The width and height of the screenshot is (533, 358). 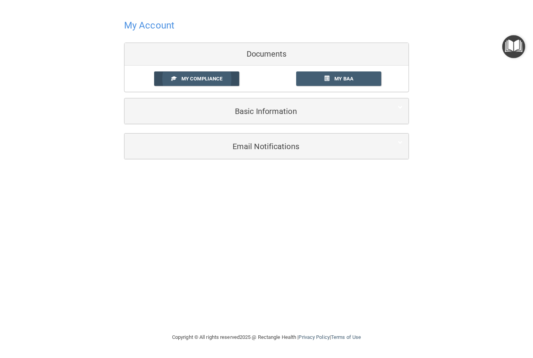 I want to click on span: My Compliance, so click(x=202, y=78).